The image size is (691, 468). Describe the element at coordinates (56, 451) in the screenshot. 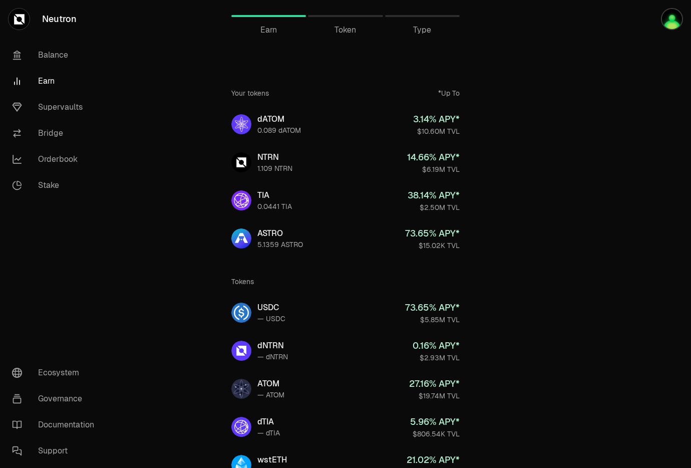

I see `a: Support` at that location.